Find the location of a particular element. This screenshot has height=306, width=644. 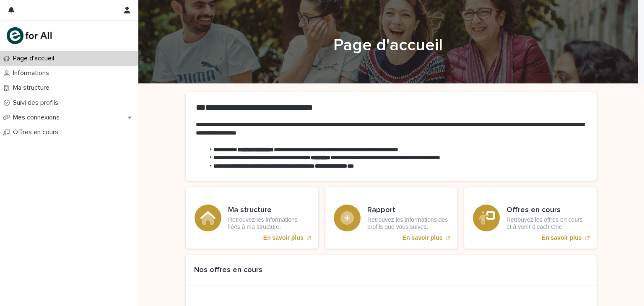

font: Retrouvez les informations des profils que vous suivez. is located at coordinates (408, 223).